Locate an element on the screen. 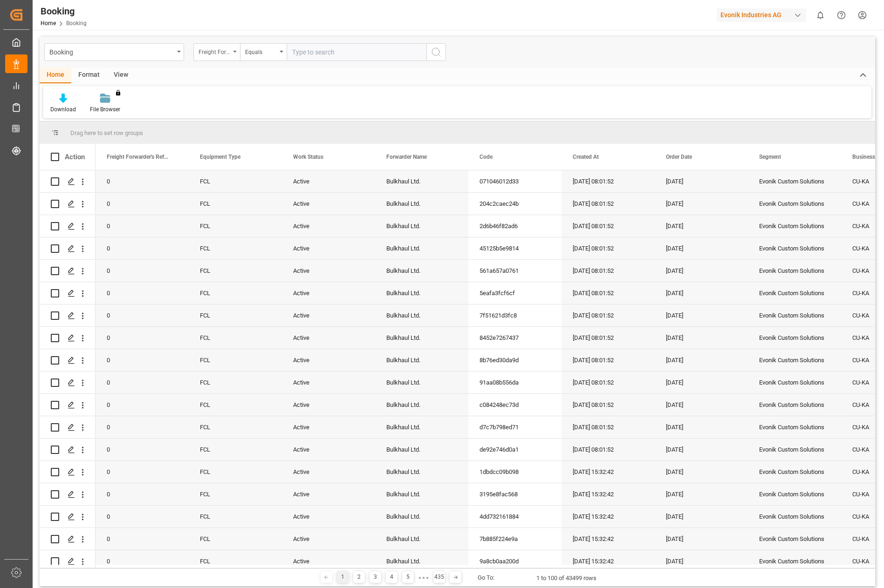  input: Type to search is located at coordinates (357, 52).